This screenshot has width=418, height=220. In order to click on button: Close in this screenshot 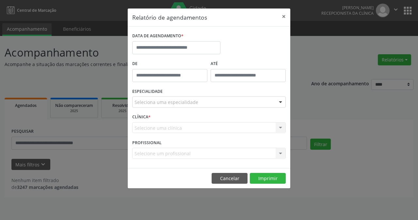, I will do `click(284, 16)`.